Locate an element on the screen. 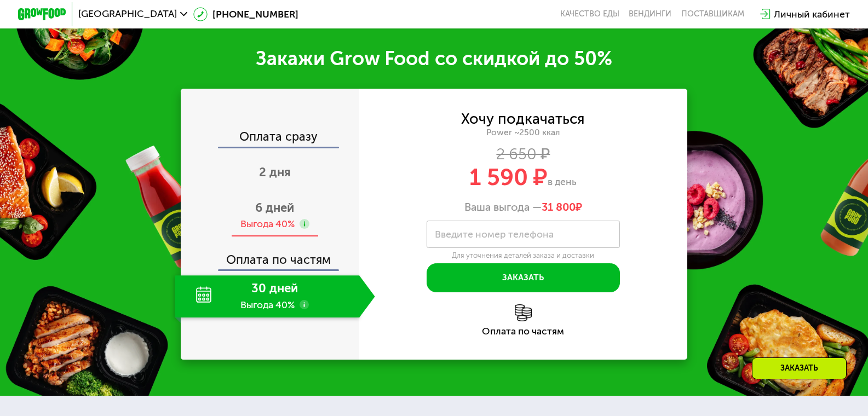  div: Хочу подкачаться is located at coordinates (523, 118).